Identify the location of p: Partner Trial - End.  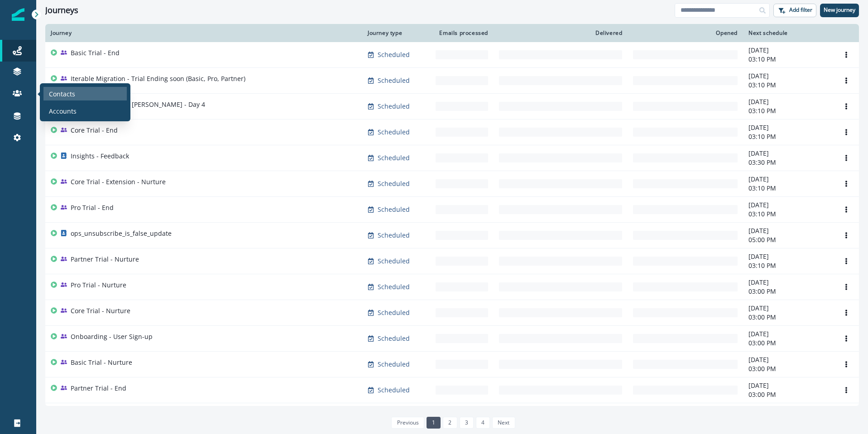
(99, 388).